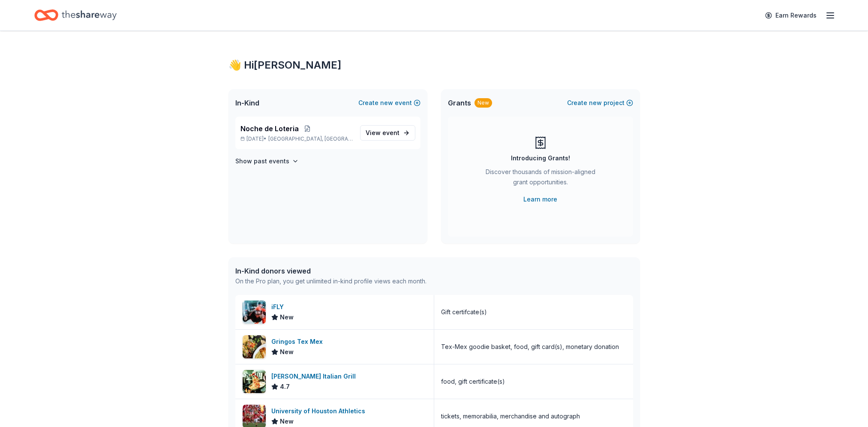  Describe the element at coordinates (320, 411) in the screenshot. I see `div: University of Houston Athletics` at that location.